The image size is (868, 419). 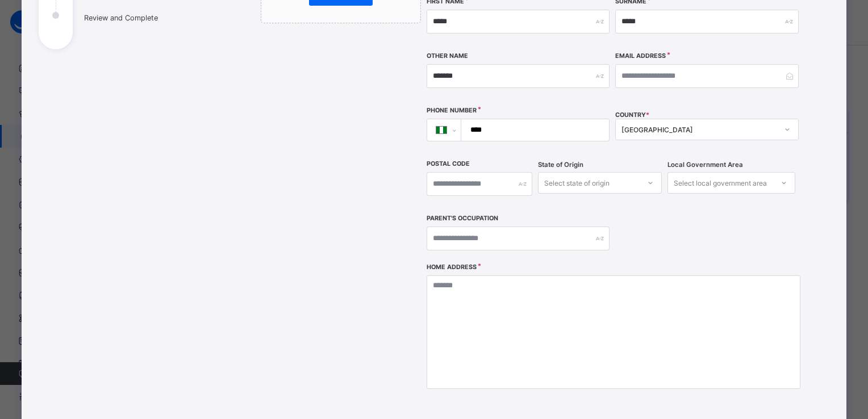 What do you see at coordinates (452, 110) in the screenshot?
I see `label: Phone Number` at bounding box center [452, 110].